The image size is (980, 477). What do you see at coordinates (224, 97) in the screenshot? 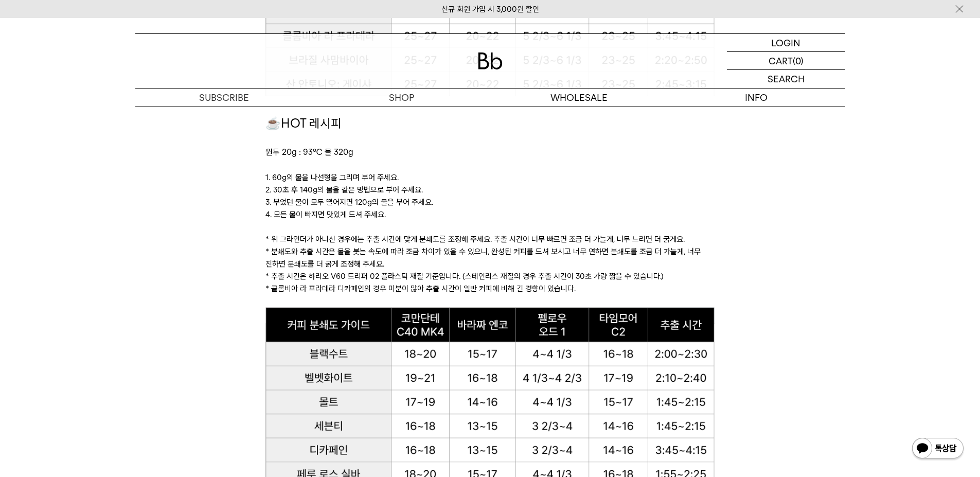
I see `p: SUBSCRIBE` at bounding box center [224, 97].